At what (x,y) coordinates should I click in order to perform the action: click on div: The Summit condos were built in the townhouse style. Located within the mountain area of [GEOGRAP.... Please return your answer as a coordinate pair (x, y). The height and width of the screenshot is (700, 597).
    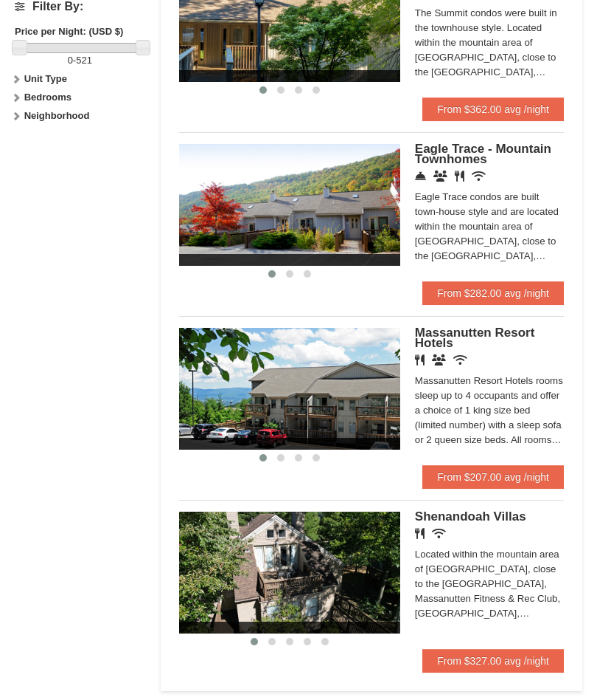
    Looking at the image, I should click on (490, 43).